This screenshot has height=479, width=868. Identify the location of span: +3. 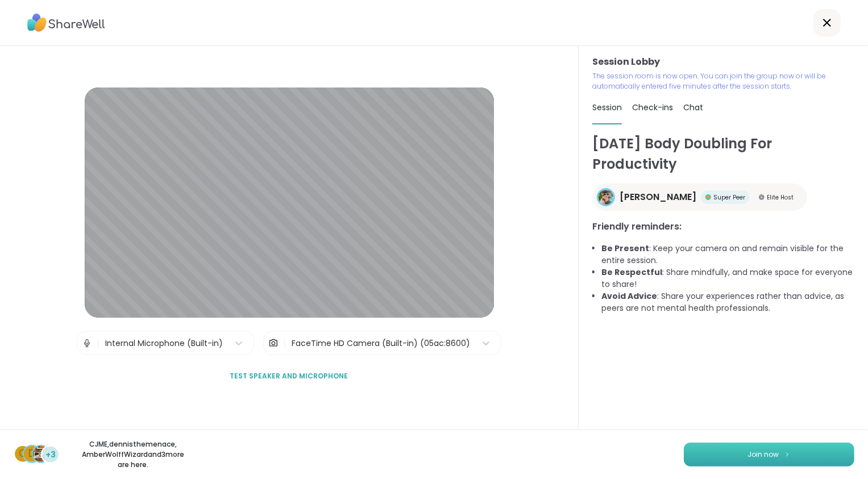
(50, 455).